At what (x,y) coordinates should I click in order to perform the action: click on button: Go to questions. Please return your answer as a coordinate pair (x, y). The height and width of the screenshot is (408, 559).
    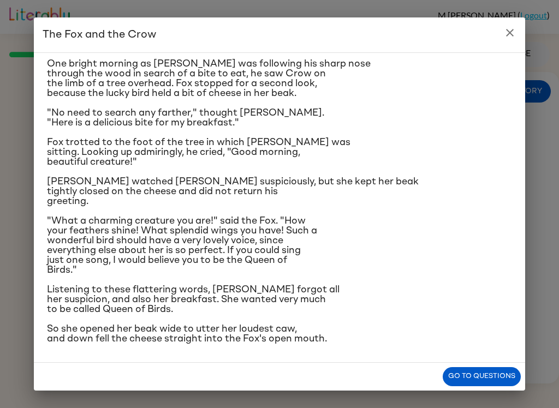
    Looking at the image, I should click on (481, 377).